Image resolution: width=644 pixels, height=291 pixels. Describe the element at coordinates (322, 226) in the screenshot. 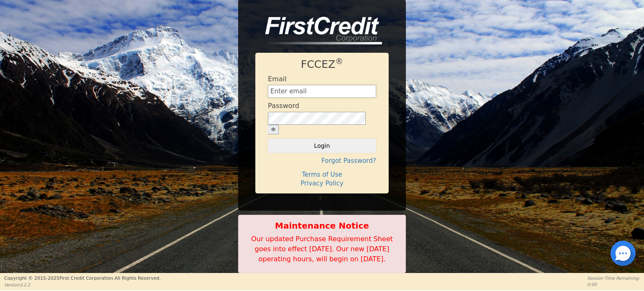

I see `b: Maintenance Notice` at that location.